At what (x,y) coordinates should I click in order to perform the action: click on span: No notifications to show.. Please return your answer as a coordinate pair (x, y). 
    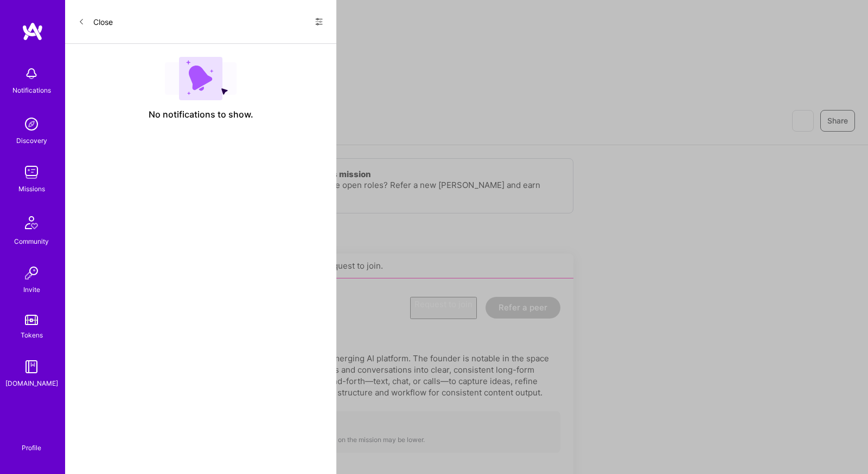
    Looking at the image, I should click on (201, 114).